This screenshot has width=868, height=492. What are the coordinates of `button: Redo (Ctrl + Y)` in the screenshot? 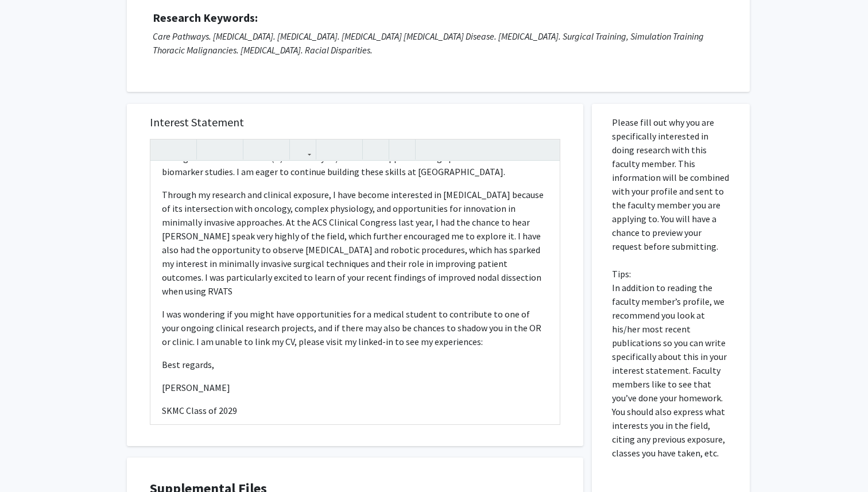 It's located at (183, 150).